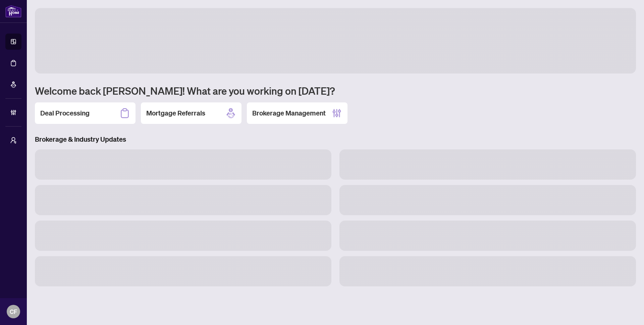 The image size is (644, 325). Describe the element at coordinates (289, 113) in the screenshot. I see `h2: Brokerage Management` at that location.